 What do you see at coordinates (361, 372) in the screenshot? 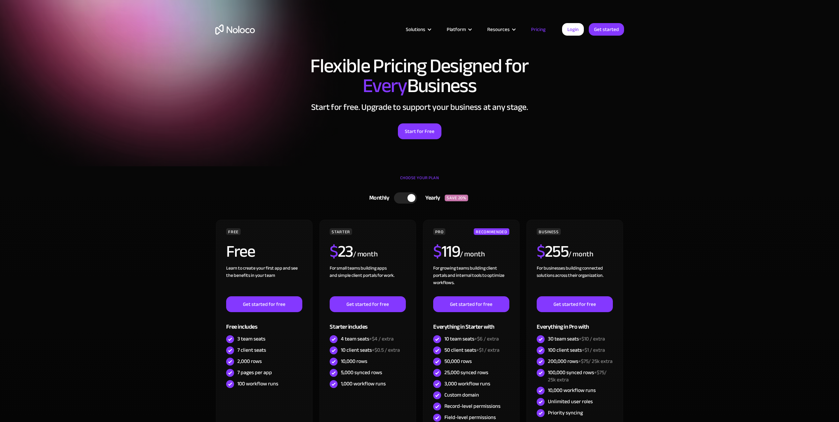
I see `div: 5,000 synced rows` at bounding box center [361, 372].